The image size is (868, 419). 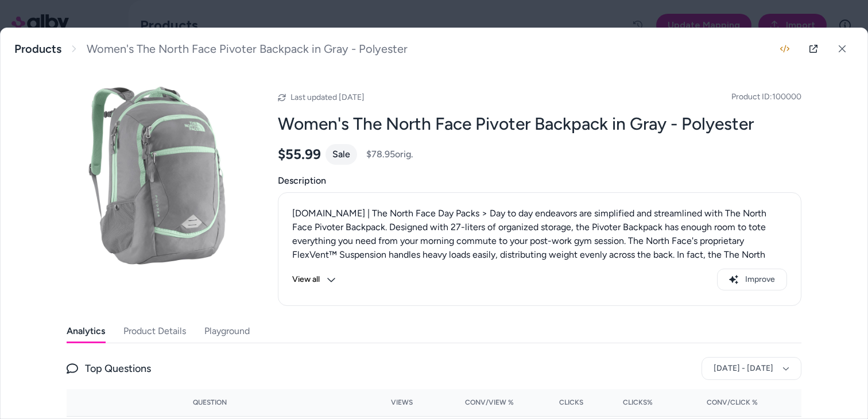 I want to click on button: Views, so click(x=386, y=402).